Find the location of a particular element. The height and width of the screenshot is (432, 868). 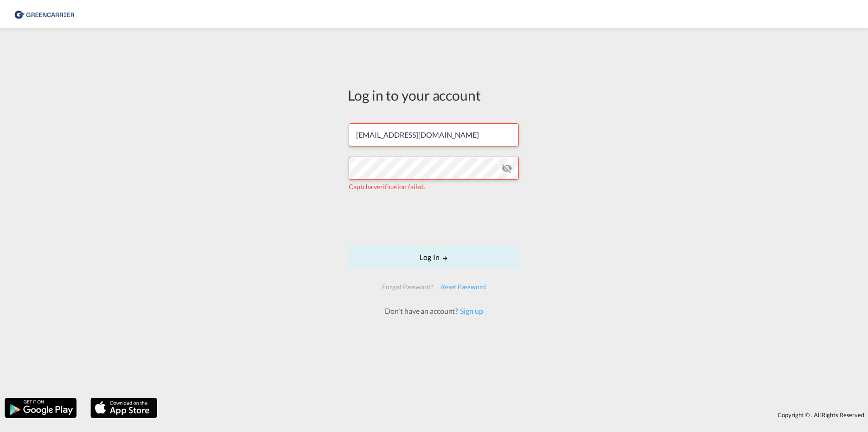

div: Don't have an account? is located at coordinates (434, 311).